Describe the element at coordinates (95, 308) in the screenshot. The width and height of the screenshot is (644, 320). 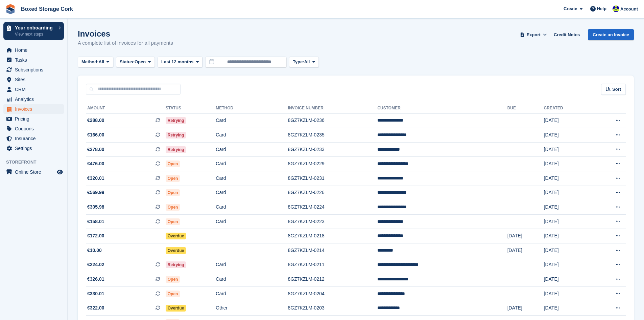
I see `span: €322.00` at that location.